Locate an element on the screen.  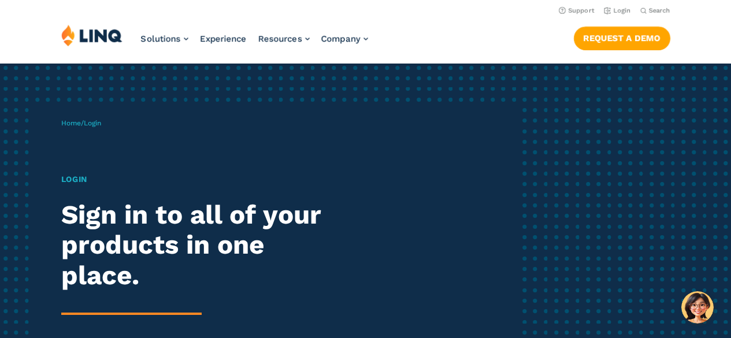
span: Experience is located at coordinates (223, 39).